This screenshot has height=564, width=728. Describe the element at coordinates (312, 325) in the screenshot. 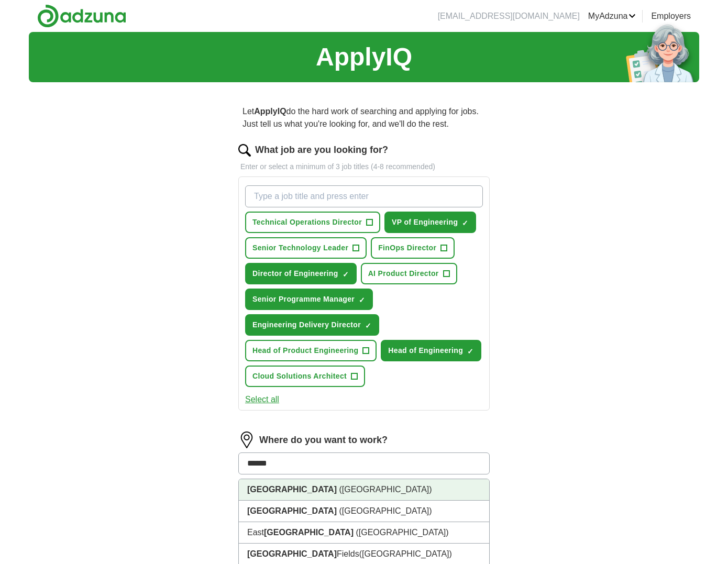

I see `button: Engineering Delivery Director✓` at that location.